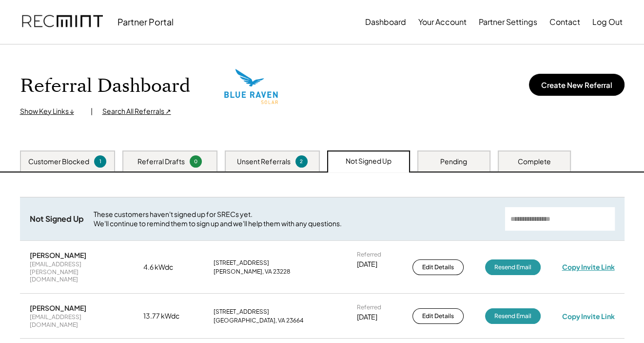 The image size is (644, 343). Describe the element at coordinates (161, 162) in the screenshot. I see `div: Referral Drafts` at that location.